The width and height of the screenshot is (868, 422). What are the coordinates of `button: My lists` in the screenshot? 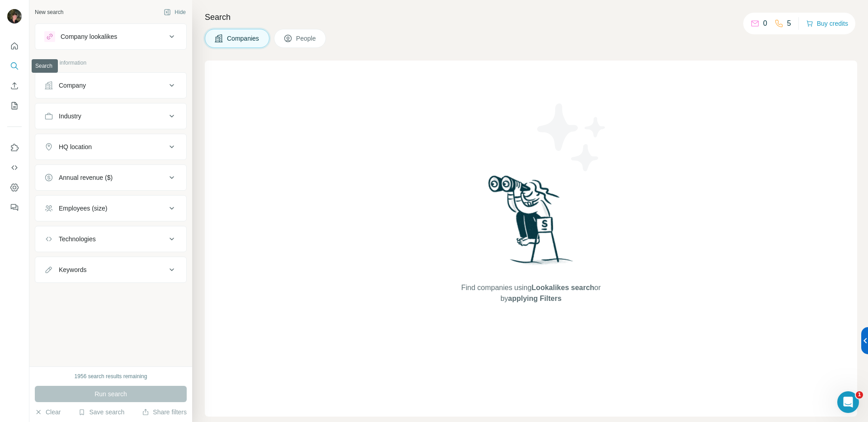 It's located at (14, 106).